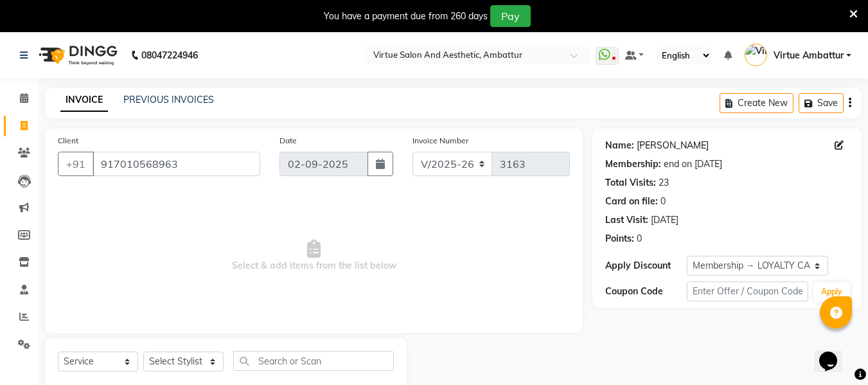 The width and height of the screenshot is (868, 385). I want to click on div: Last Visit:, so click(626, 220).